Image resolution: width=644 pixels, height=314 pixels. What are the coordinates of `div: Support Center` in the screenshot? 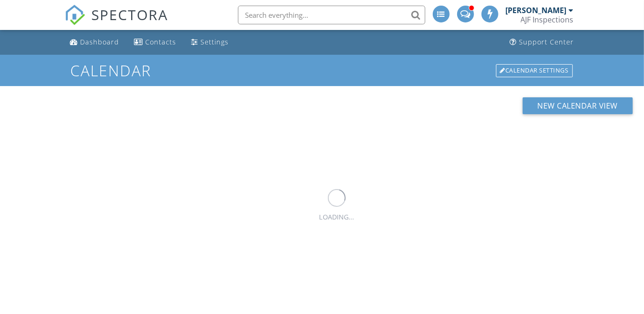 It's located at (546, 42).